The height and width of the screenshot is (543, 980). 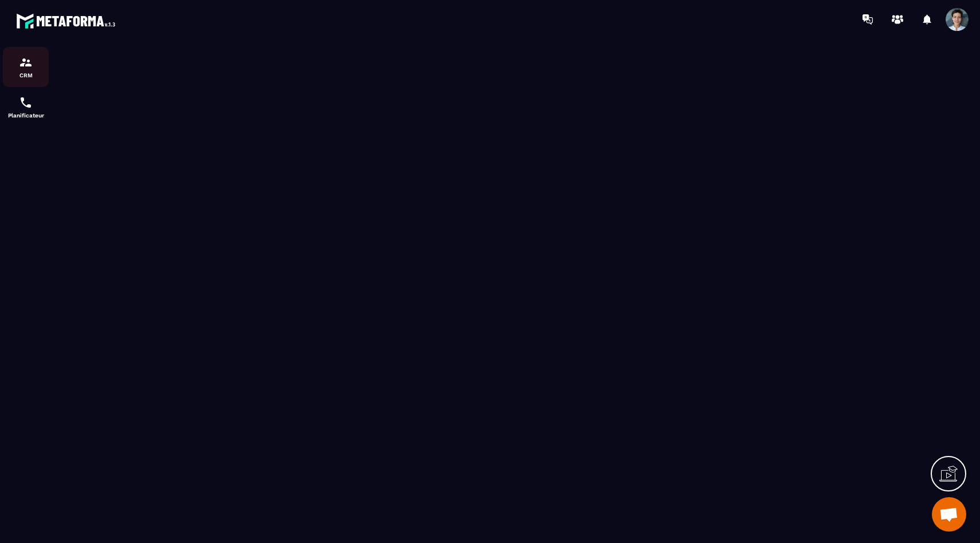 What do you see at coordinates (26, 103) in the screenshot?
I see `img: scheduler` at bounding box center [26, 103].